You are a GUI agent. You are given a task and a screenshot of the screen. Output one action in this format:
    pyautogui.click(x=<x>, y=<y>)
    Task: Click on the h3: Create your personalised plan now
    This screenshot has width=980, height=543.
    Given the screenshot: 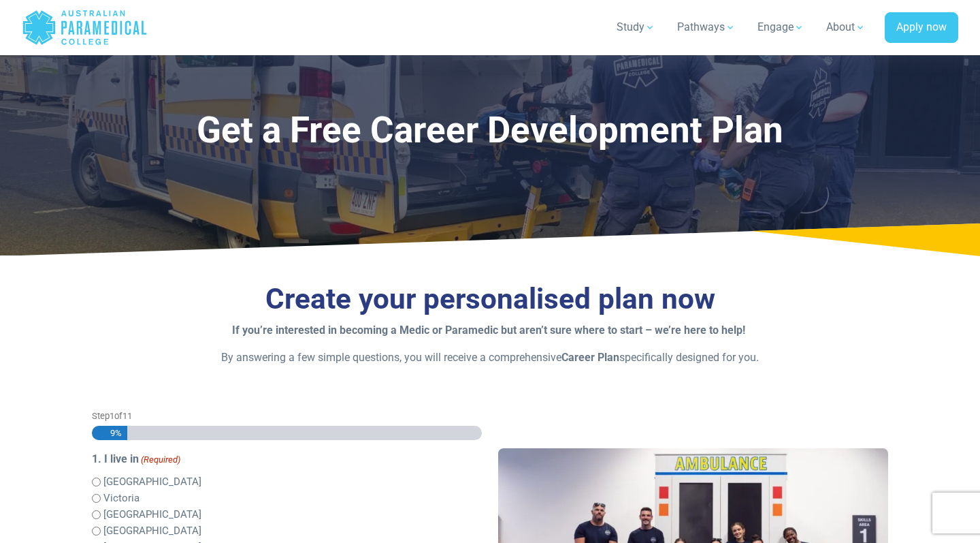 What is the action you would take?
    pyautogui.click(x=490, y=299)
    